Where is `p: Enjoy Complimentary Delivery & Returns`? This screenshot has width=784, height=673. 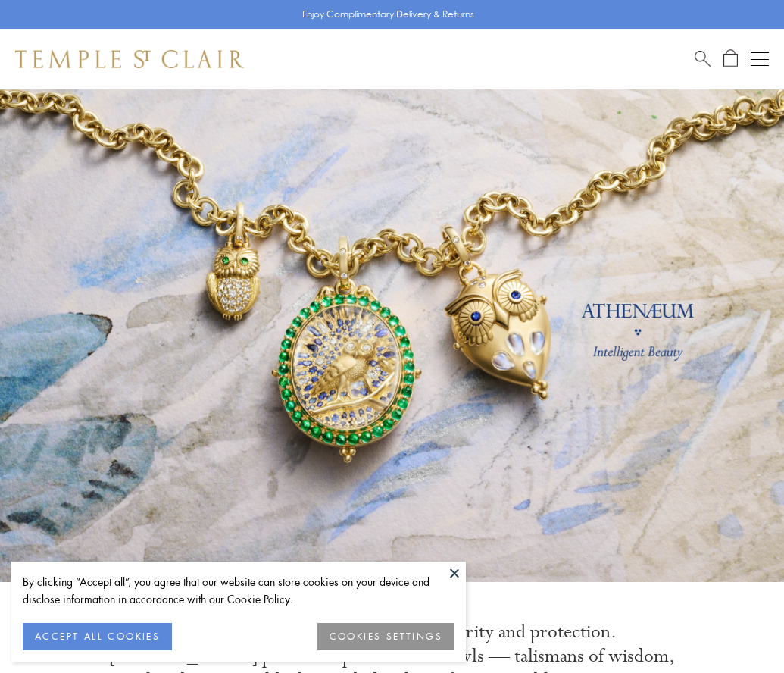
p: Enjoy Complimentary Delivery & Returns is located at coordinates (388, 15).